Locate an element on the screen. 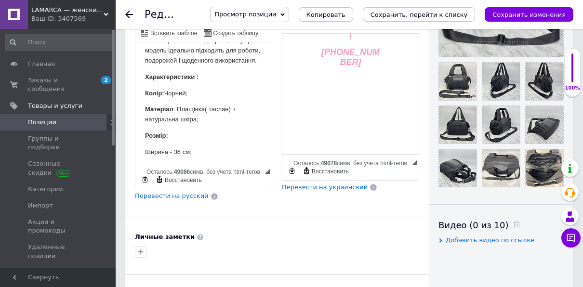 This screenshot has height=287, width=583. p: : Плащівка( таслан) + натуральна шкіра; is located at coordinates (68, 72).